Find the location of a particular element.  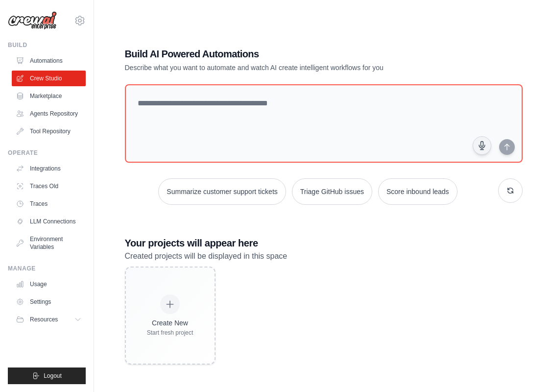

p: Created projects will be displayed in this space is located at coordinates (324, 256).